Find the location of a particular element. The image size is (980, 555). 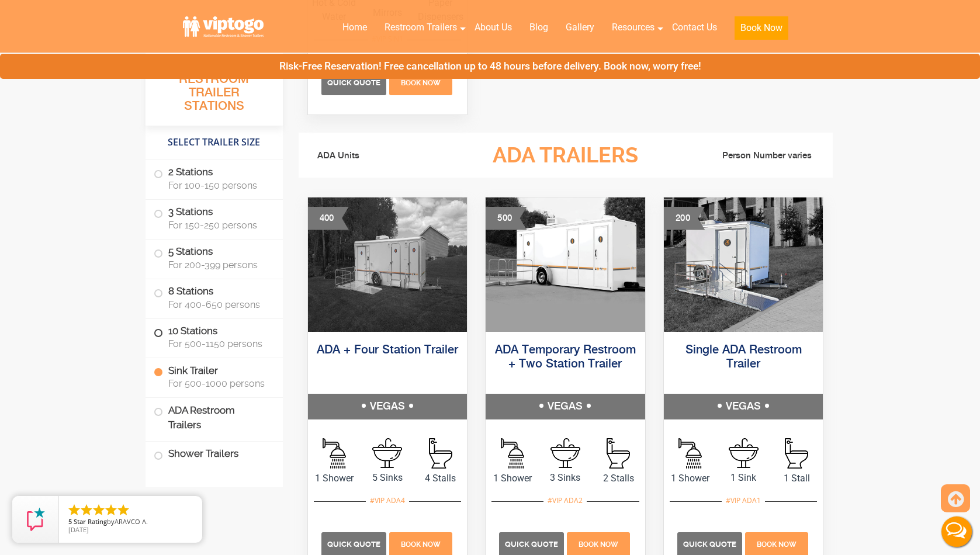

label: 2 Stations is located at coordinates (214, 178).